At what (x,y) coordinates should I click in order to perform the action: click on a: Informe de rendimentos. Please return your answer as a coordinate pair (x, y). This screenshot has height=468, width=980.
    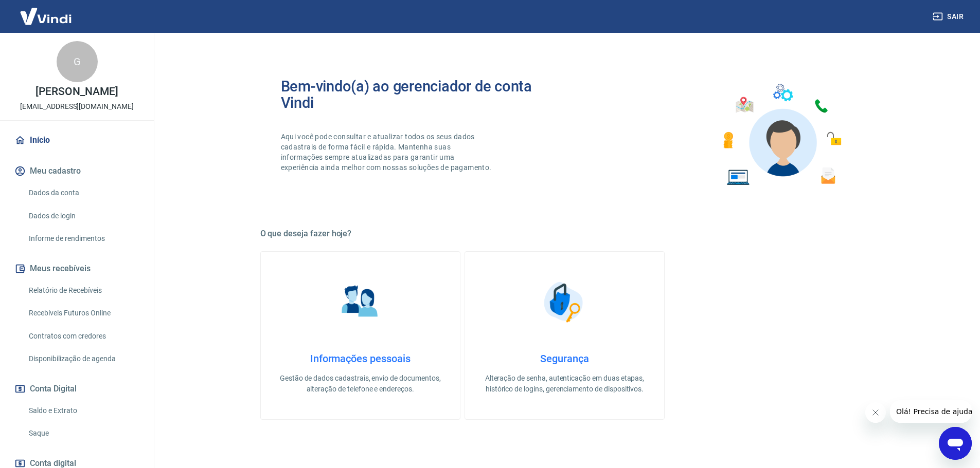
    Looking at the image, I should click on (83, 238).